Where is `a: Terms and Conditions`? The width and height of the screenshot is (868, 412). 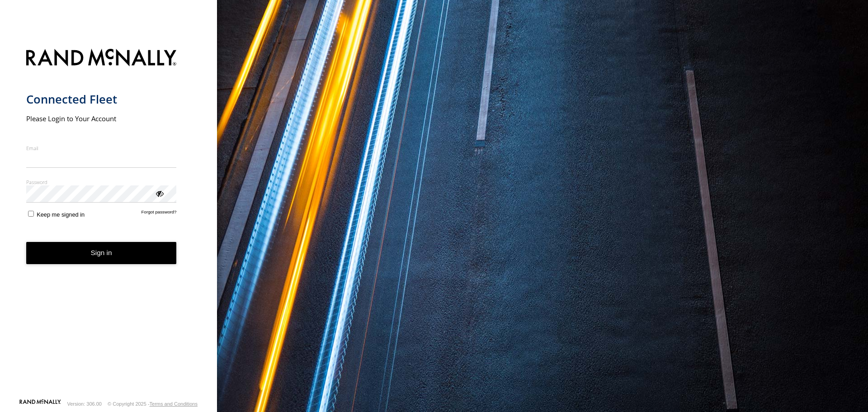 a: Terms and Conditions is located at coordinates (174, 404).